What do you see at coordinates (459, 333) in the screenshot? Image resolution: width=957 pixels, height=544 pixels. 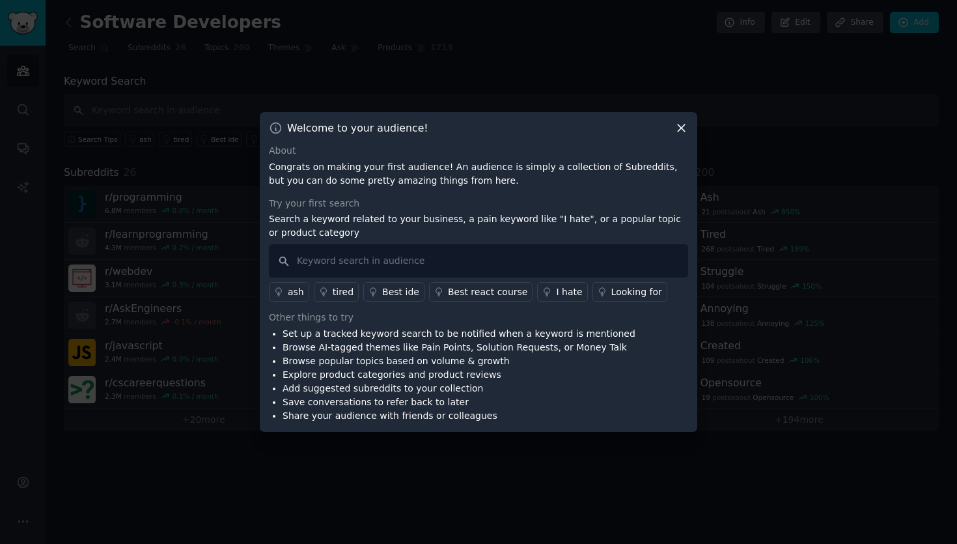 I see `li: Set up a tracked keyword search to be notified when a keyword is mentioned` at bounding box center [459, 333].